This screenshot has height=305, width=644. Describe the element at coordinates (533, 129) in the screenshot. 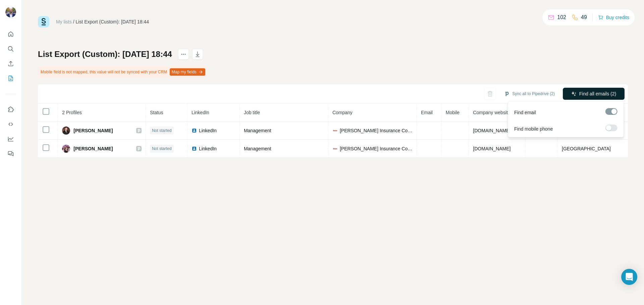

I see `span: Find mobile phone` at that location.